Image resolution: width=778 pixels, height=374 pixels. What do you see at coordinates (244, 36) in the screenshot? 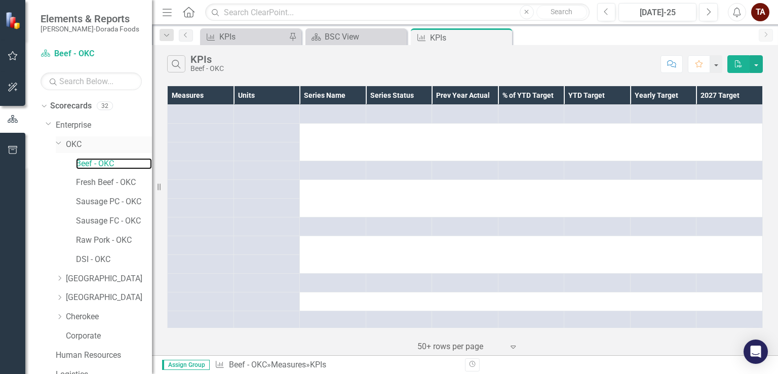
I see `a: KPIs` at bounding box center [244, 36].